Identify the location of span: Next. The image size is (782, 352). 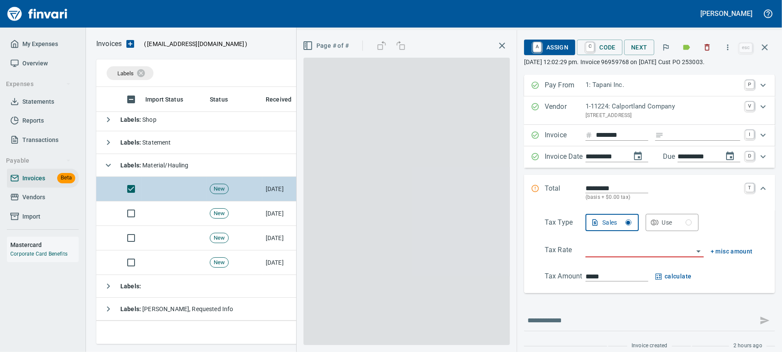
(639, 47).